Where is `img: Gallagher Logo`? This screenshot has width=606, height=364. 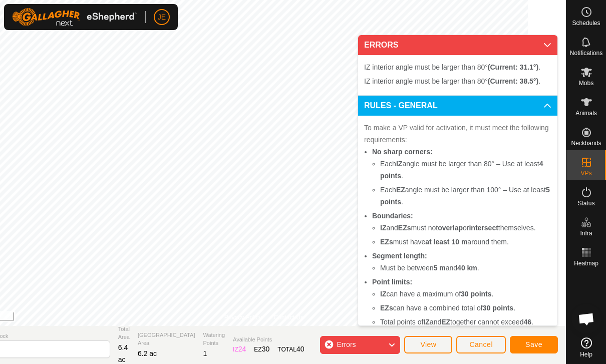 img: Gallagher Logo is located at coordinates (74, 17).